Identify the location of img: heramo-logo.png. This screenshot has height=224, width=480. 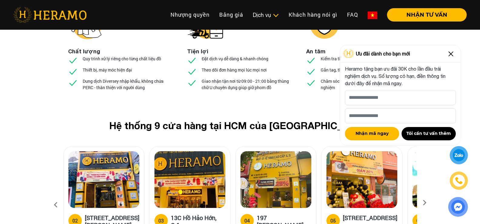
(50, 15).